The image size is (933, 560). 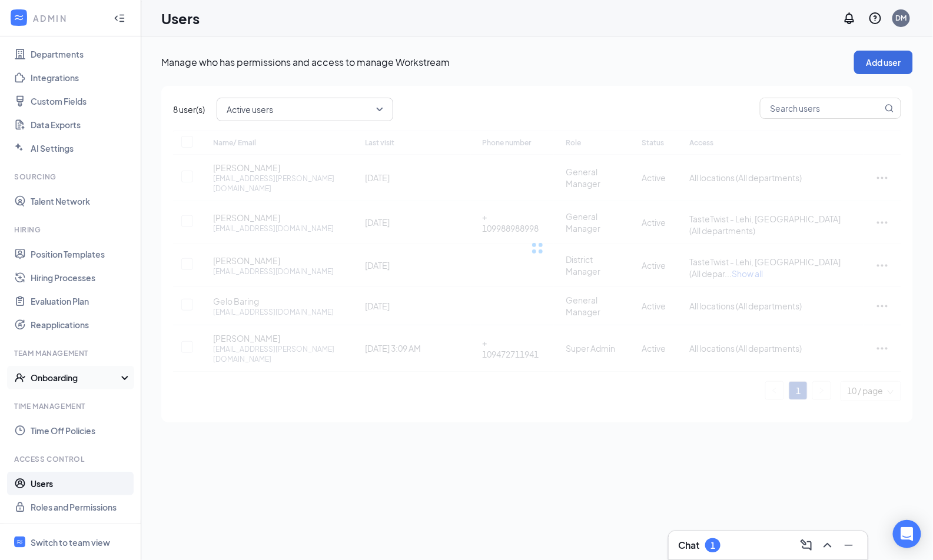 What do you see at coordinates (189, 109) in the screenshot?
I see `span: 8 user(s)` at bounding box center [189, 109].